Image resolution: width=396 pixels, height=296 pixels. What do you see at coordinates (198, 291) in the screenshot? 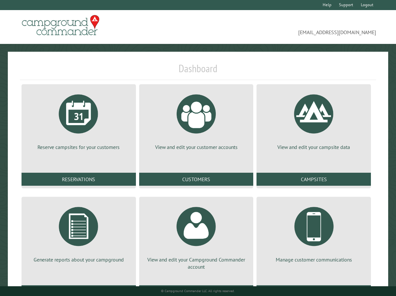
I see `small: © Campground Commander LLC. All rights reserved.` at bounding box center [198, 291].